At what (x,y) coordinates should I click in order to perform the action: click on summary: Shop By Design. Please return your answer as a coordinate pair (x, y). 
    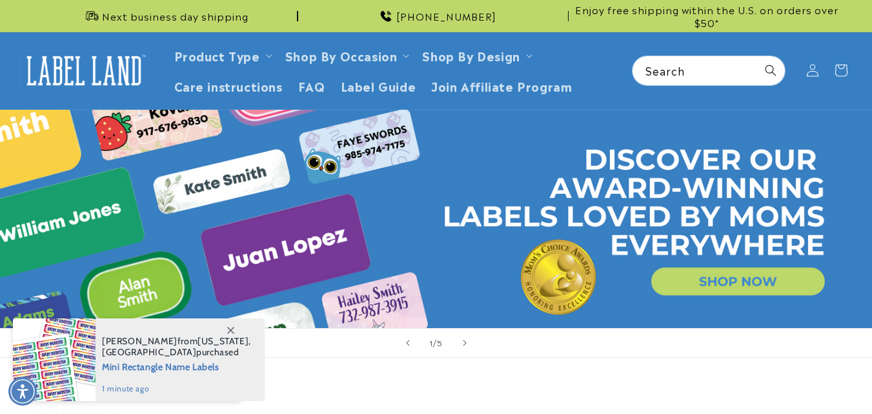
    Looking at the image, I should click on (475, 55).